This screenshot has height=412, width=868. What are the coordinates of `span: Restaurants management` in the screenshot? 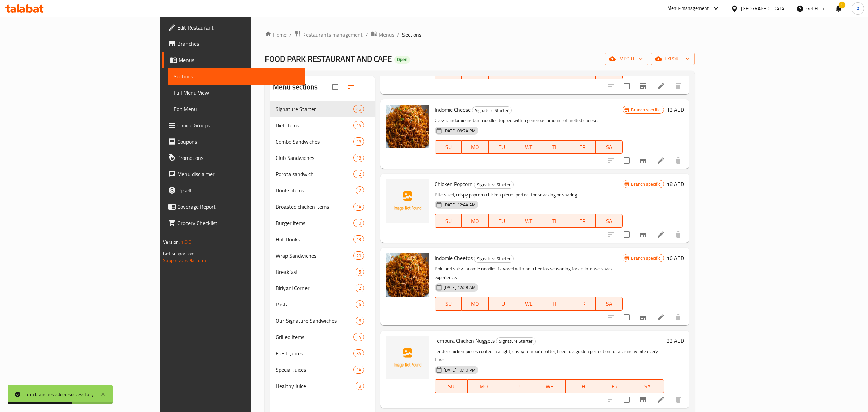 It's located at (333, 35).